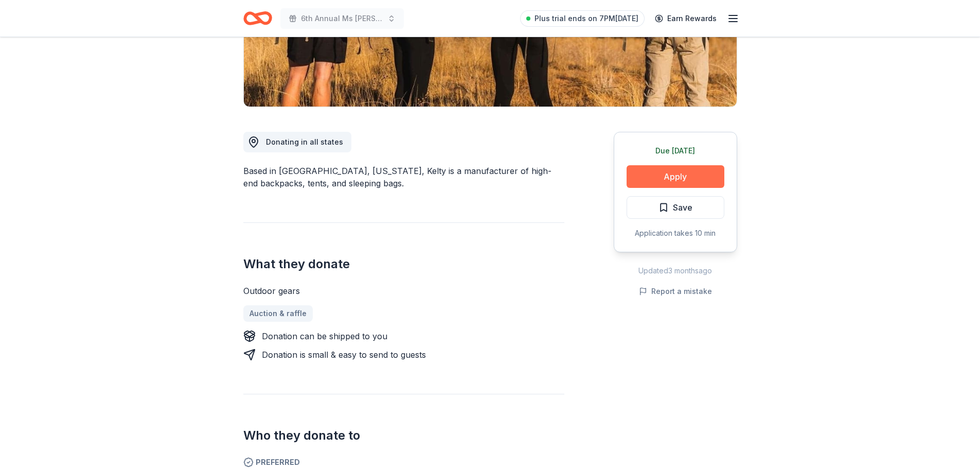 This screenshot has height=469, width=980. I want to click on button: Report a mistake, so click(675, 291).